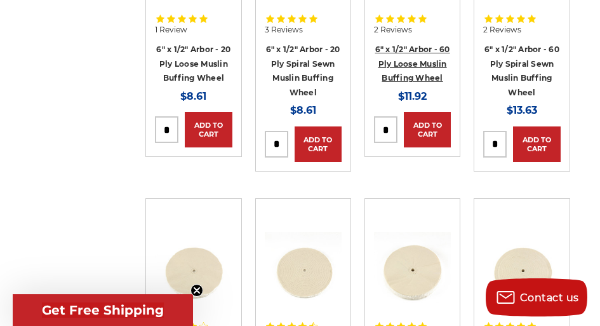  Describe the element at coordinates (197, 290) in the screenshot. I see `button: Close teaser` at that location.